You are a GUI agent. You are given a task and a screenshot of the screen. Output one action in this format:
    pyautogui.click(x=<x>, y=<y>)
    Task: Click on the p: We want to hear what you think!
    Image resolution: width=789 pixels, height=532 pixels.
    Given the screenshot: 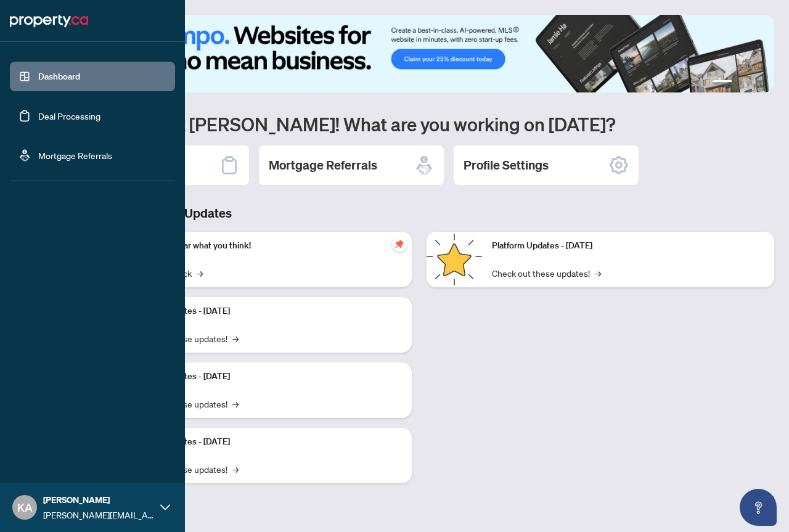 What is the action you would take?
    pyautogui.click(x=266, y=246)
    